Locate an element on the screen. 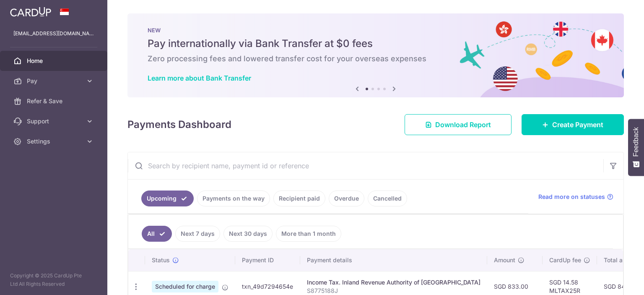 The image size is (644, 295). th: Payment details is located at coordinates (393, 260).